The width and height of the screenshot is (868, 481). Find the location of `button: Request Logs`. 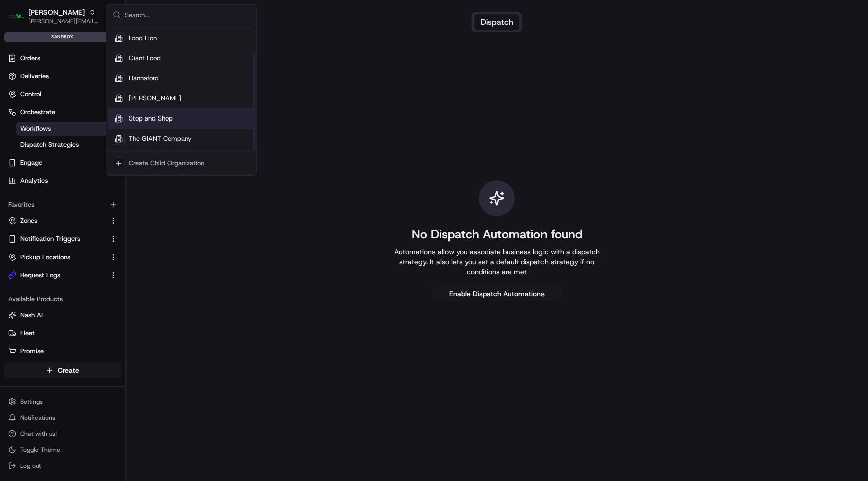

button: Request Logs is located at coordinates (62, 275).